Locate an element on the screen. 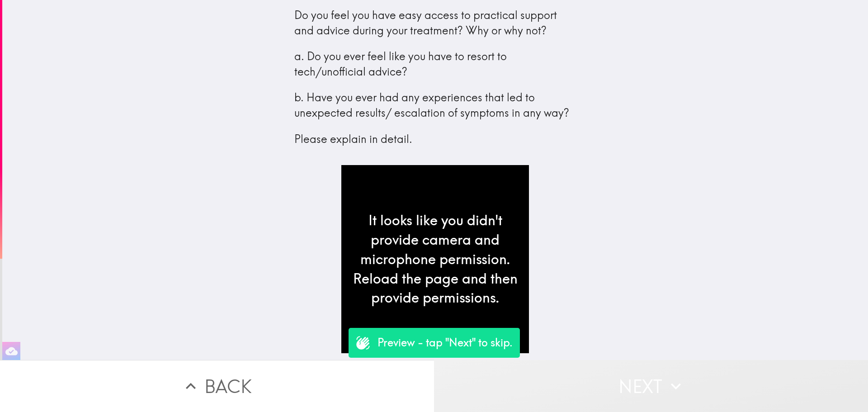 The height and width of the screenshot is (412, 868). div: It looks like you didn't provide camera and microphone permission. Reload the page and then provi... is located at coordinates (435, 259).